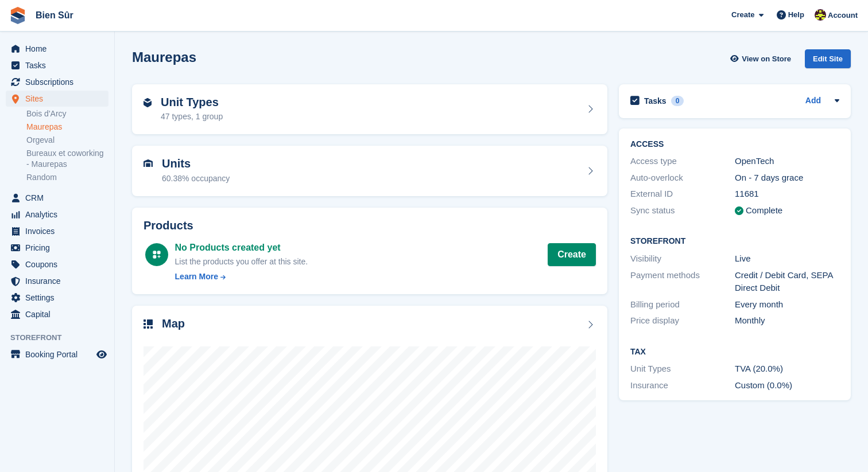  Describe the element at coordinates (60, 66) in the screenshot. I see `span: Tasks` at that location.